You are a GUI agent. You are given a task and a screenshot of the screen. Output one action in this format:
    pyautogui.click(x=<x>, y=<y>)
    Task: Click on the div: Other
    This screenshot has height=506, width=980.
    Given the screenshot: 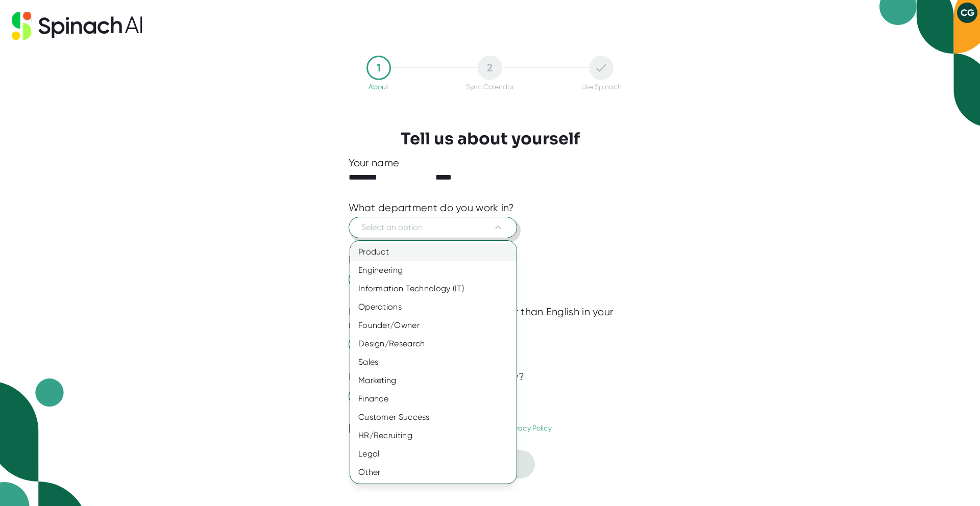 What is the action you would take?
    pyautogui.click(x=433, y=473)
    